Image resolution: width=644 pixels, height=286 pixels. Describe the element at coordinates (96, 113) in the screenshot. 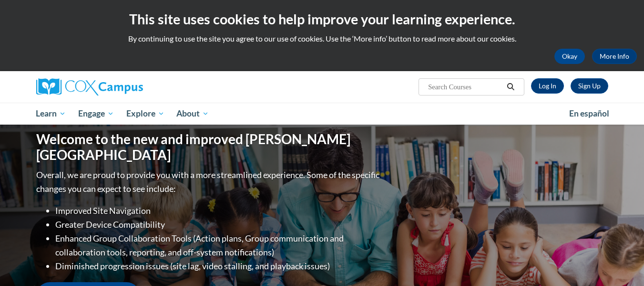

I see `a: Engage` at that location.